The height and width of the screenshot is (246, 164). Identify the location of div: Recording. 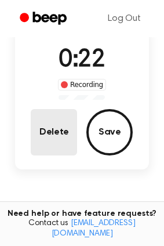
(82, 85).